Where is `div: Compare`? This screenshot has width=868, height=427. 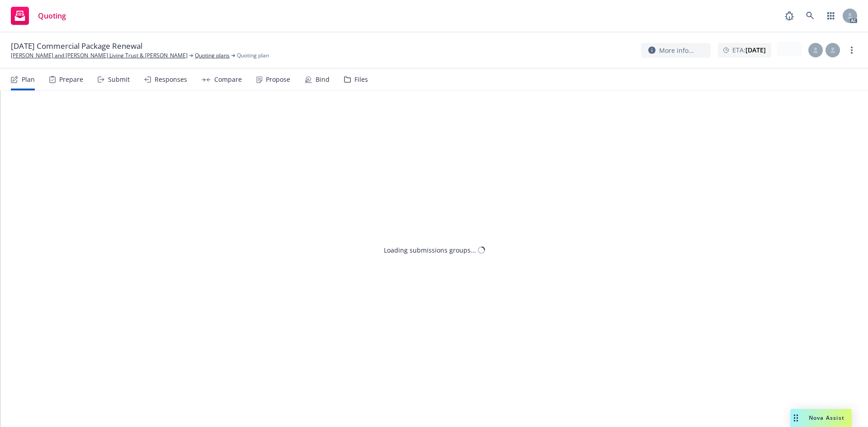 div: Compare is located at coordinates (228, 79).